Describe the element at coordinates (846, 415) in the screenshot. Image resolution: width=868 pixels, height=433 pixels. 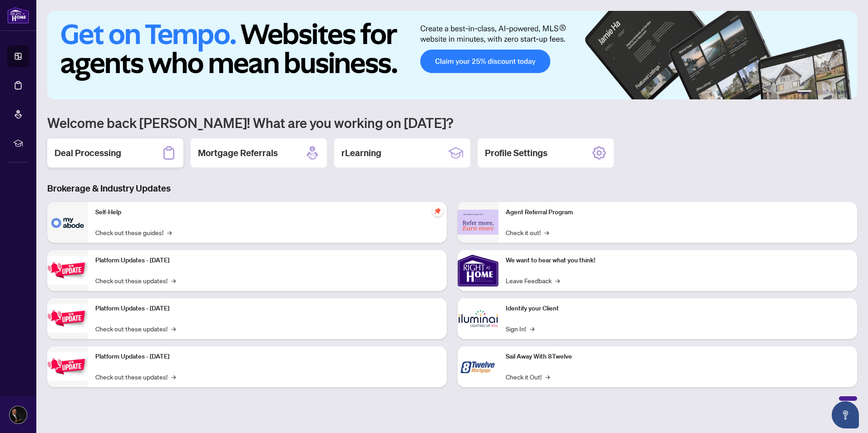
I see `button: Open asap` at that location.